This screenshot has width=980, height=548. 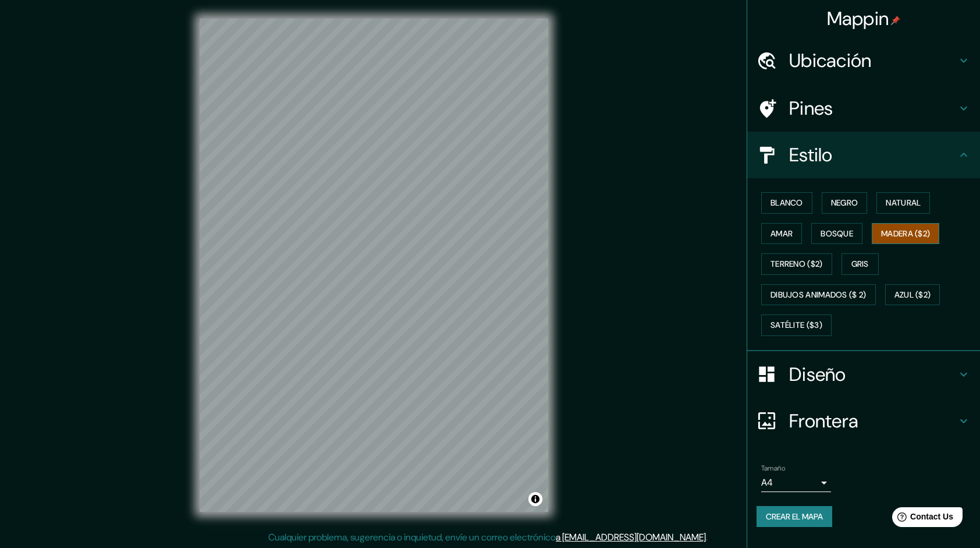 I want to click on font: Negro, so click(x=845, y=203).